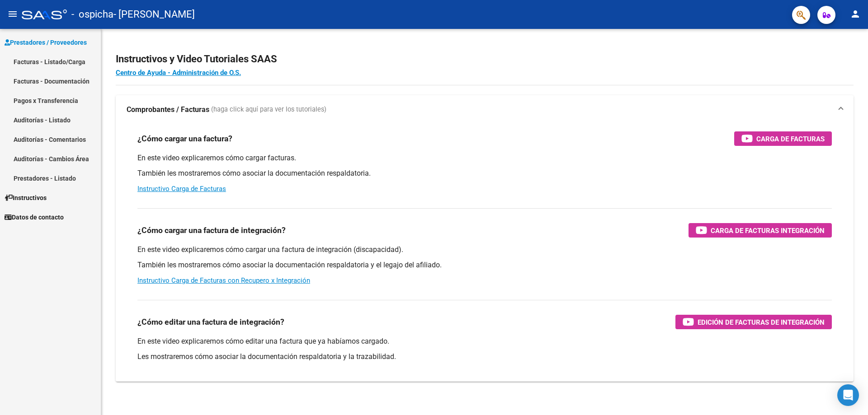  What do you see at coordinates (485, 173) in the screenshot?
I see `p: También les mostraremos cómo asociar la documentación respaldatoria.` at bounding box center [485, 173].